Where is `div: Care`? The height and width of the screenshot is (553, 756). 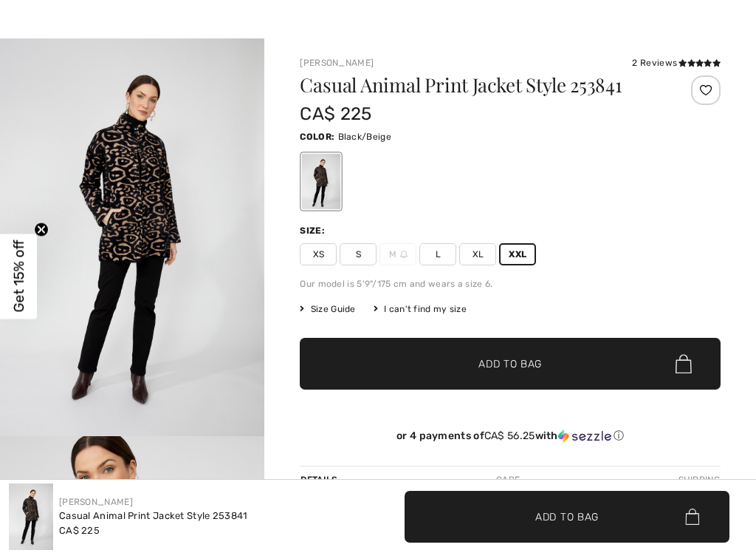
div: Care is located at coordinates (508, 480).